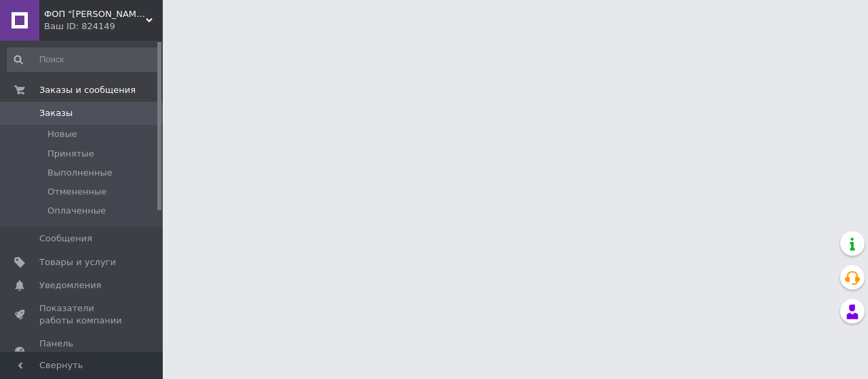 Image resolution: width=868 pixels, height=379 pixels. What do you see at coordinates (82, 350) in the screenshot?
I see `span: Панель управления` at bounding box center [82, 350].